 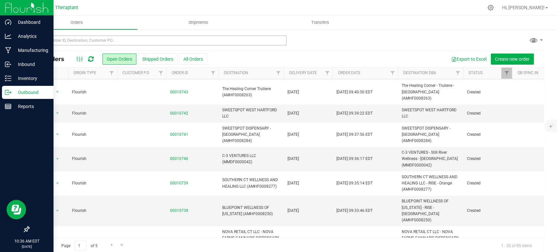 What do you see at coordinates (112, 245) in the screenshot?
I see `a: Go to the next page` at bounding box center [112, 245].